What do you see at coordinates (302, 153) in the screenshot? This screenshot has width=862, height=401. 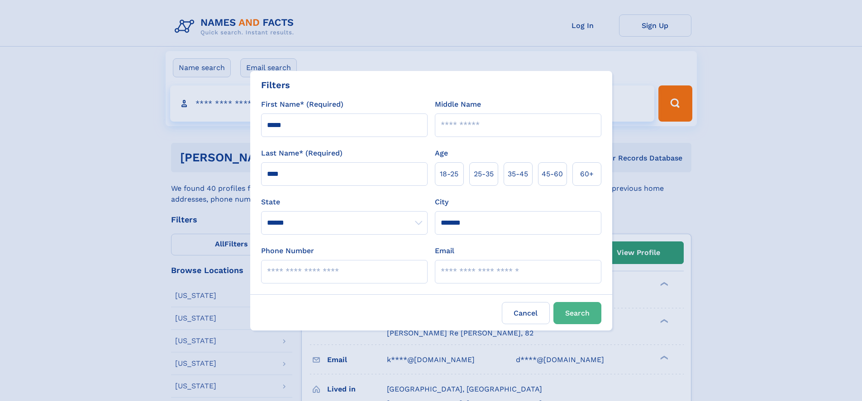 I see `label: Last Name* (Required)` at bounding box center [302, 153].